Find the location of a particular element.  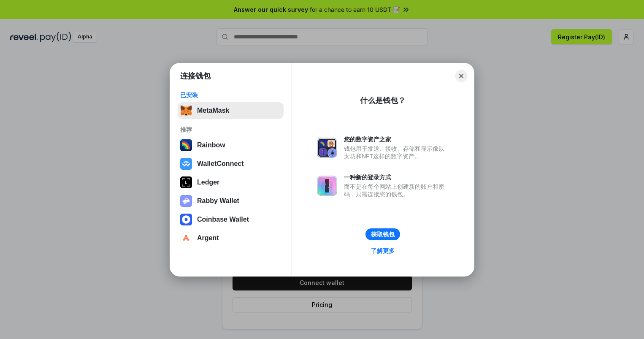

h1: 连接钱包 is located at coordinates (195, 76).